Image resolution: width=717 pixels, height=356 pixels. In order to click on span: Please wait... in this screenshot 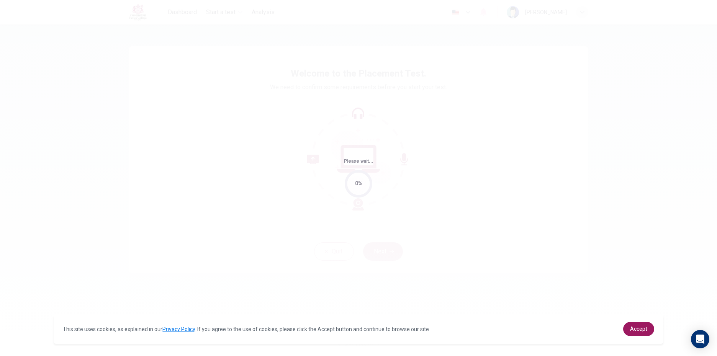, I will do `click(359, 161)`.